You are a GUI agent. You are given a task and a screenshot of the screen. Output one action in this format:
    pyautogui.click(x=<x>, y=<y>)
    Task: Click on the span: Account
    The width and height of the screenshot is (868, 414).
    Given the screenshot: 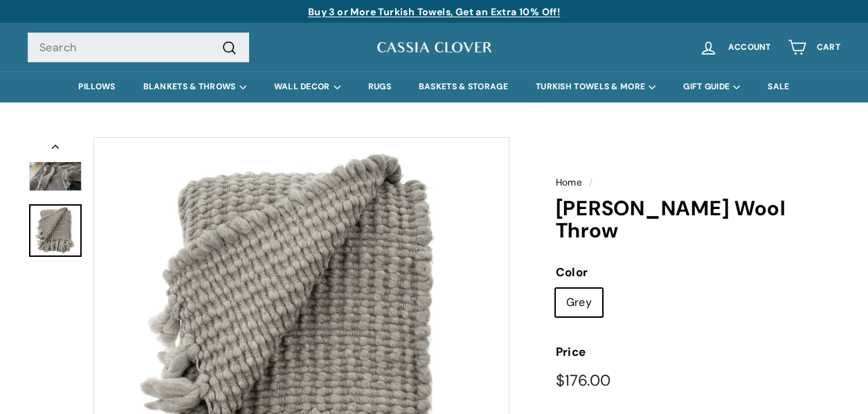 What is the action you would take?
    pyautogui.click(x=750, y=47)
    